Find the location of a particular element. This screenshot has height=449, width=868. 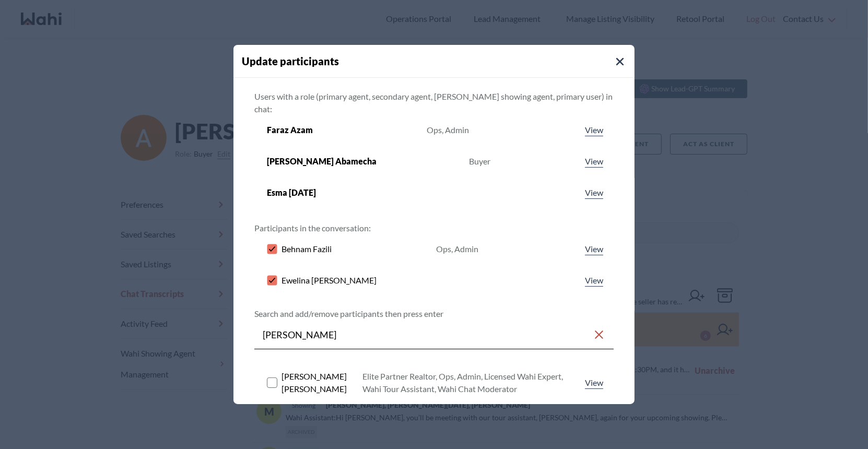

h4: Update participants is located at coordinates (438, 61).